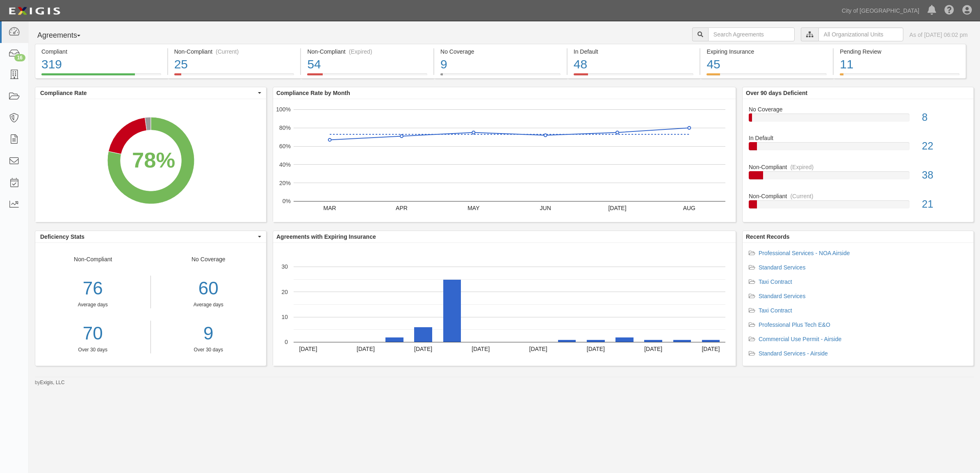 This screenshot has height=473, width=980. Describe the element at coordinates (286, 342) in the screenshot. I see `text: 0` at that location.